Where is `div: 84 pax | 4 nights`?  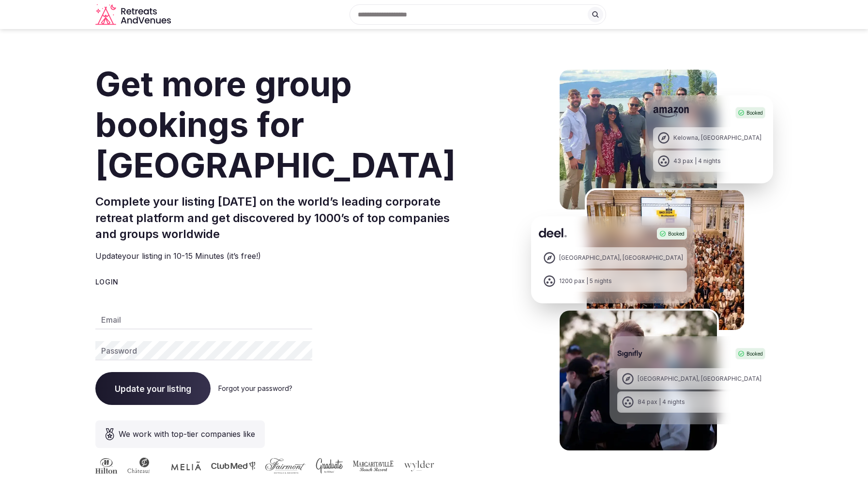
div: 84 pax | 4 nights is located at coordinates (661, 402).